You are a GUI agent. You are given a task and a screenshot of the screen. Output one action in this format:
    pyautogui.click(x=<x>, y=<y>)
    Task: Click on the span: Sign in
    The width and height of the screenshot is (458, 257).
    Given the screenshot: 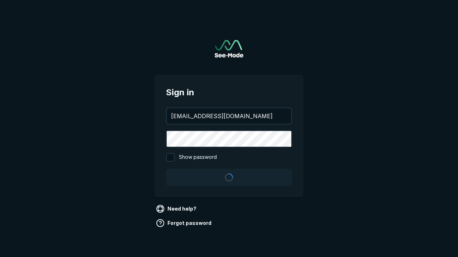 What is the action you would take?
    pyautogui.click(x=229, y=93)
    